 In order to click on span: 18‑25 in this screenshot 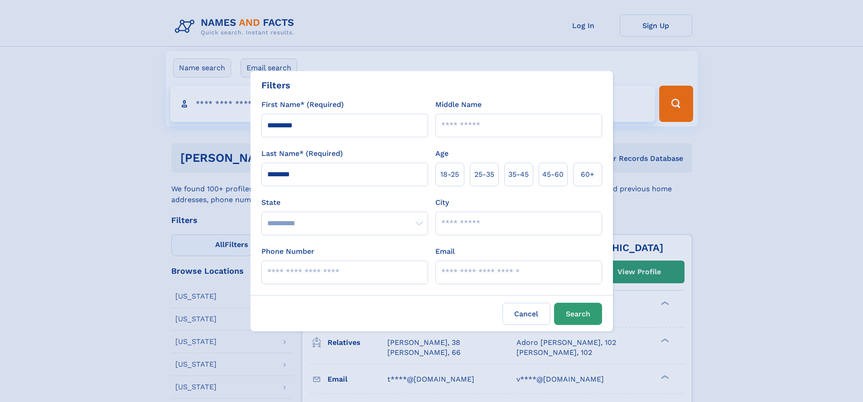, I will do `click(449, 174)`.